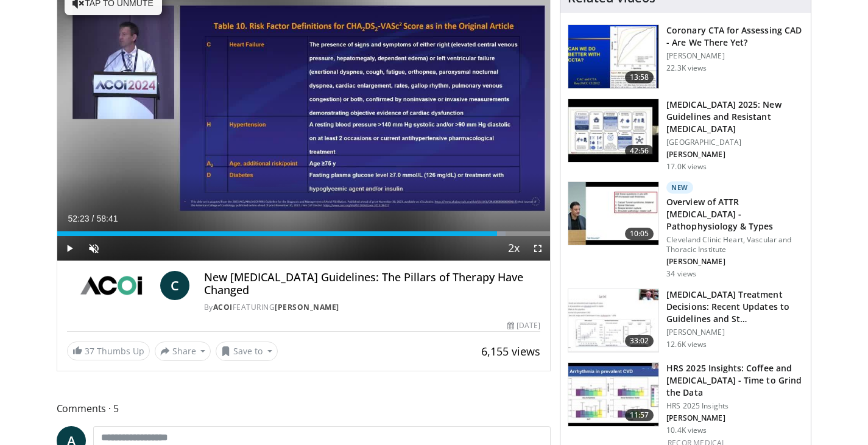 This screenshot has height=445, width=868. What do you see at coordinates (304, 233) in the screenshot?
I see `div: Progress Bar` at bounding box center [304, 233].